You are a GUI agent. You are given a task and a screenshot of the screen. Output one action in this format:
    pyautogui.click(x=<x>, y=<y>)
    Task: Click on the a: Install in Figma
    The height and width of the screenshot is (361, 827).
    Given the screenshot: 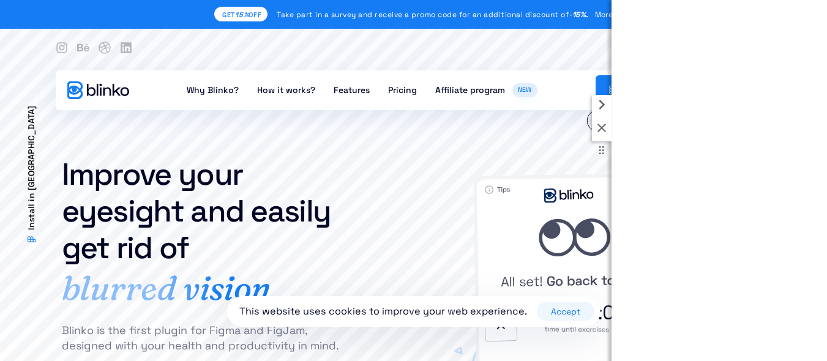 What is the action you would take?
    pyautogui.click(x=647, y=90)
    